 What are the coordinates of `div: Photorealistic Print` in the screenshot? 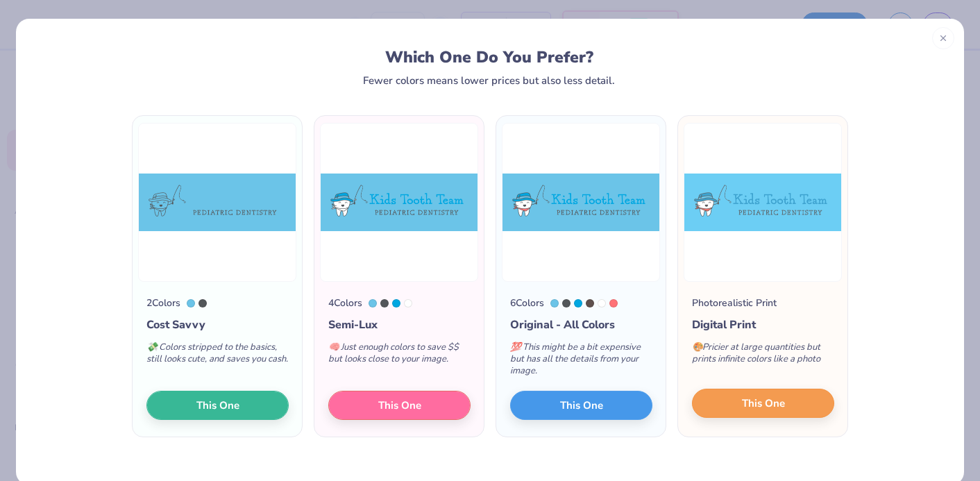 It's located at (734, 303).